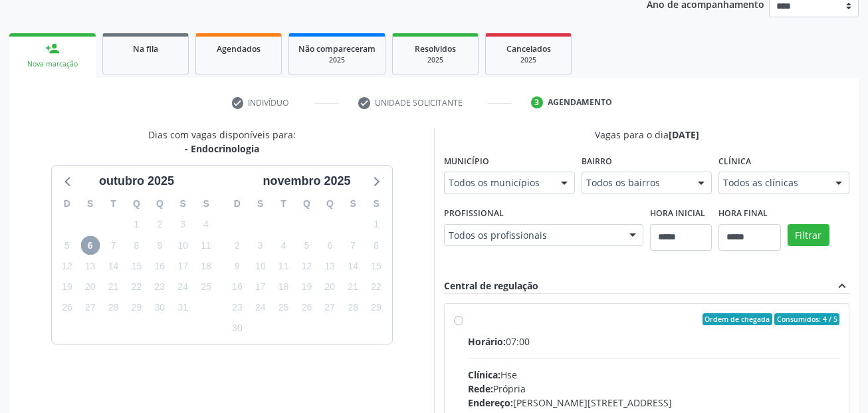 This screenshot has height=413, width=868. I want to click on span: segunda-feira, 6 de outubro de 2025, so click(91, 245).